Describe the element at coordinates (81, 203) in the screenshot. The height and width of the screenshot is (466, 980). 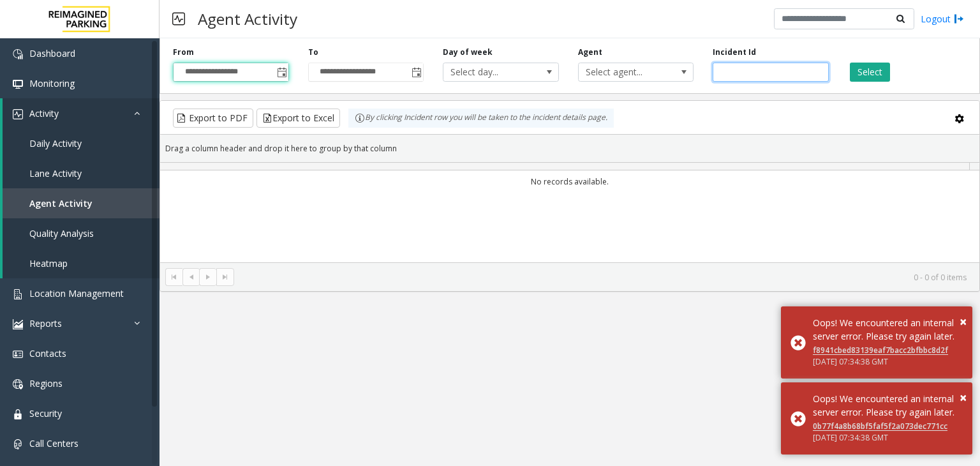
I see `a: Agent Activity` at that location.